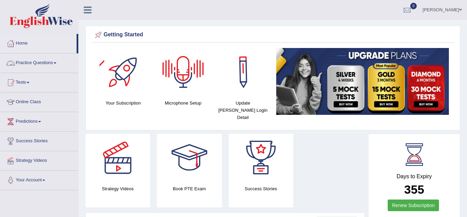 Image resolution: width=467 pixels, height=217 pixels. Describe the element at coordinates (261, 188) in the screenshot. I see `h4: Success Stories` at that location.